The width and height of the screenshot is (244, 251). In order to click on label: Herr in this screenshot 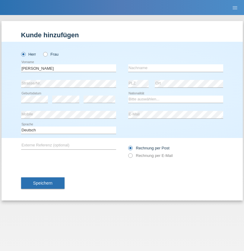, I will do `click(29, 54)`.